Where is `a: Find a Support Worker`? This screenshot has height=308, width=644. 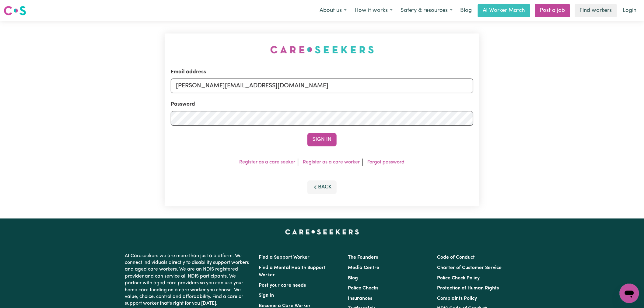 a: Find a Support Worker is located at coordinates (284, 258).